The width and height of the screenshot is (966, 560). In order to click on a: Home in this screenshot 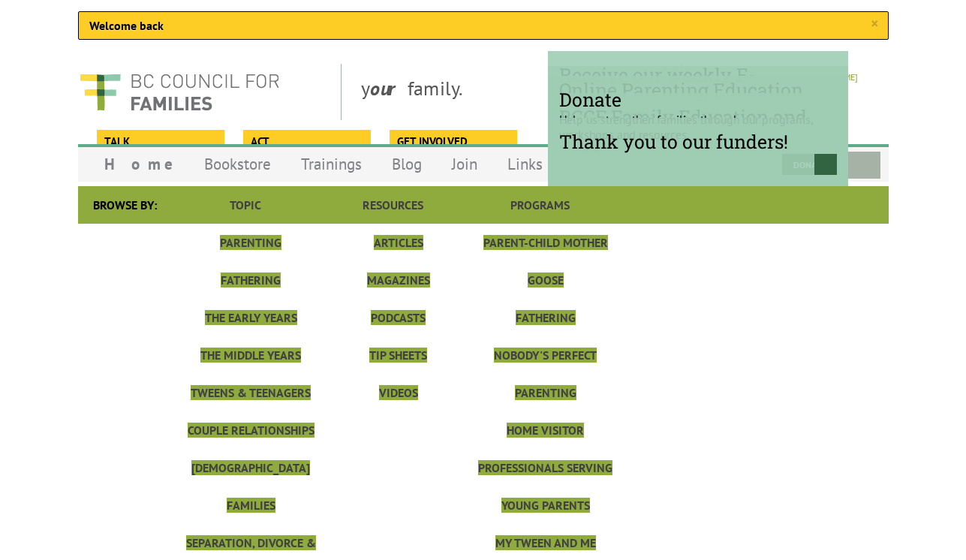, I will do `click(139, 164)`.